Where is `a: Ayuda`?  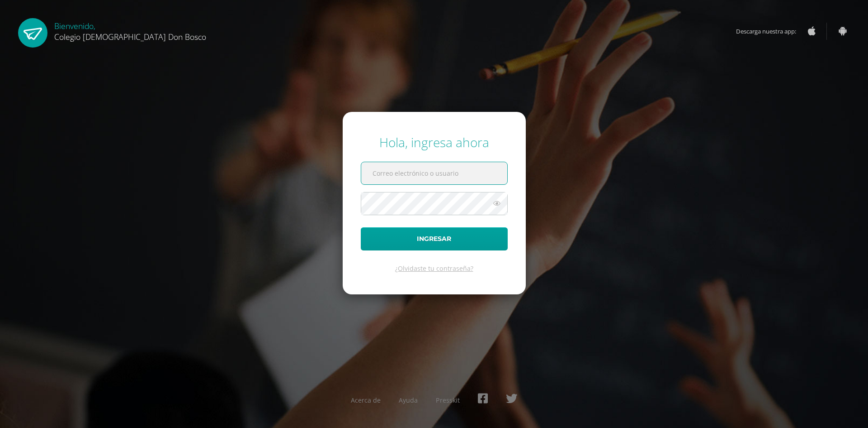 a: Ayuda is located at coordinates (409, 399).